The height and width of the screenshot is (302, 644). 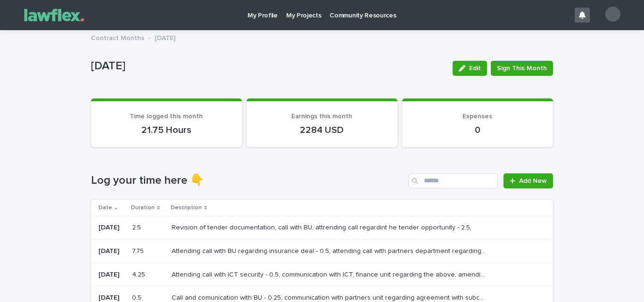 I want to click on div: Search, so click(x=453, y=181).